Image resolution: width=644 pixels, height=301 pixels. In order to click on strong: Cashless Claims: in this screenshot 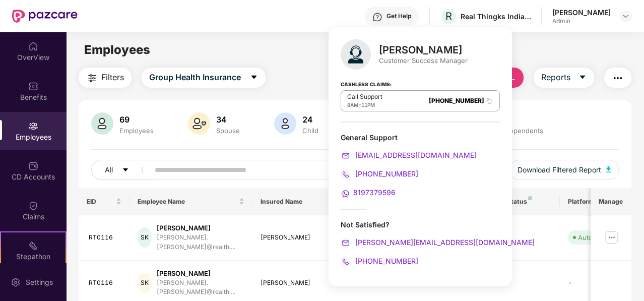, I will do `click(366, 83)`.